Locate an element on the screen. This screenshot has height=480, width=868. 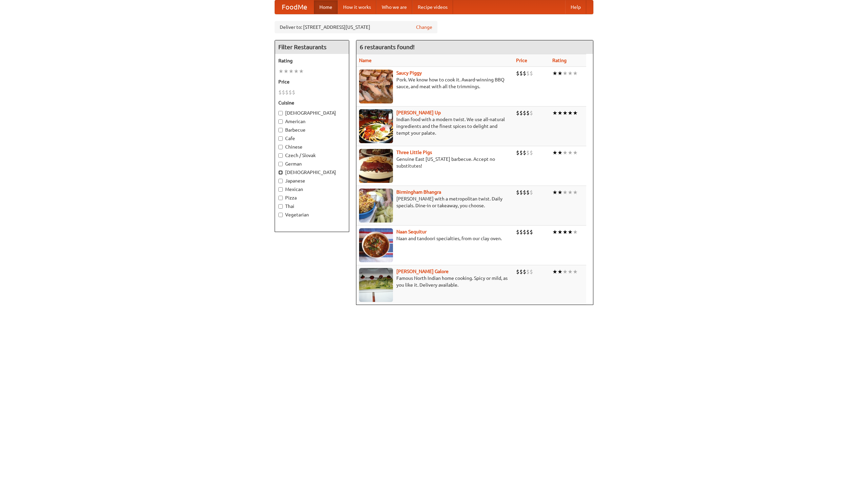
h4: Filter Restaurants is located at coordinates (312, 47).